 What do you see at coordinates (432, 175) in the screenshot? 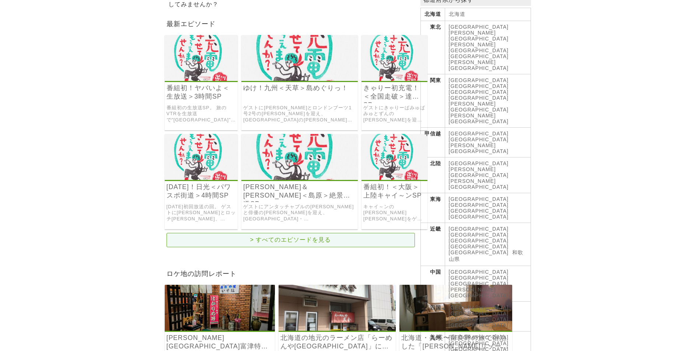
I see `th: 北陸` at bounding box center [432, 175].